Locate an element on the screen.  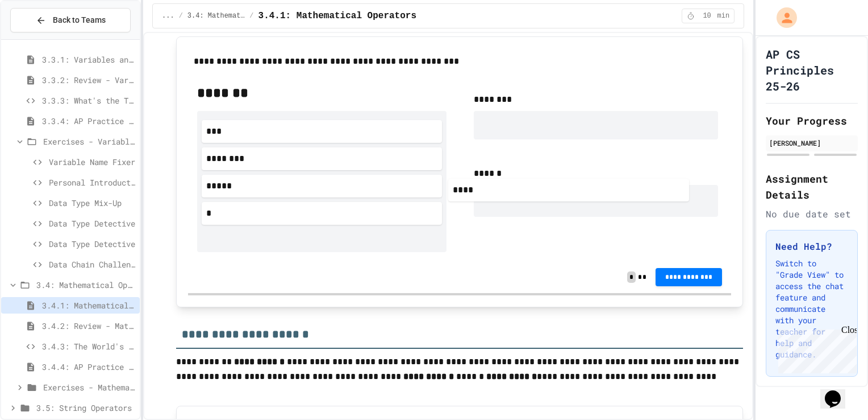
span: 3.4.3: The World's Worst Farmers Market is located at coordinates (89, 346).